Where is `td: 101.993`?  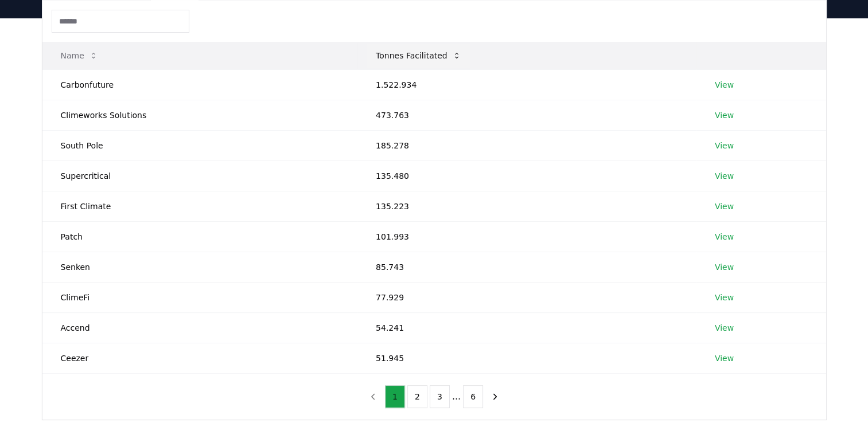 td: 101.993 is located at coordinates (526, 236).